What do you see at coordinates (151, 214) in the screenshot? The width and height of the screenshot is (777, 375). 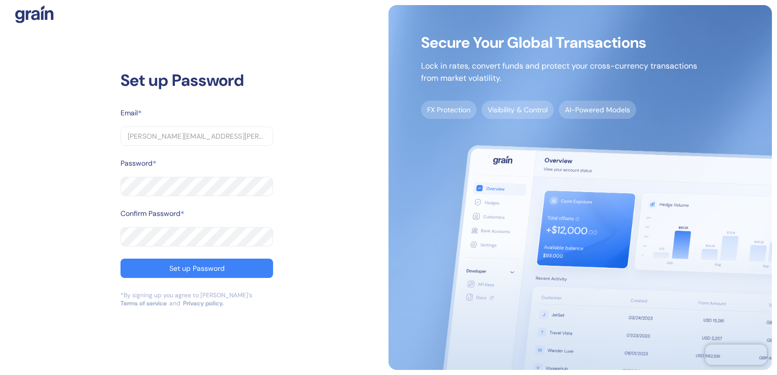 I see `label: Confirm Password` at bounding box center [151, 214].